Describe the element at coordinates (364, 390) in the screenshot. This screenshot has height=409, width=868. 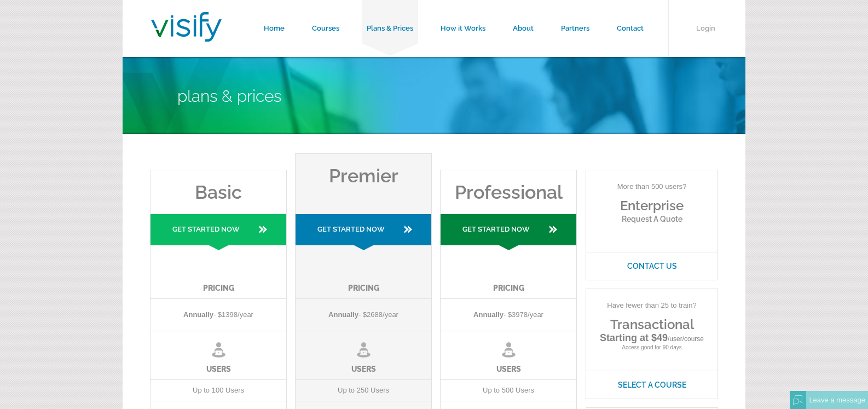
I see `li: Up to 250 Users` at that location.